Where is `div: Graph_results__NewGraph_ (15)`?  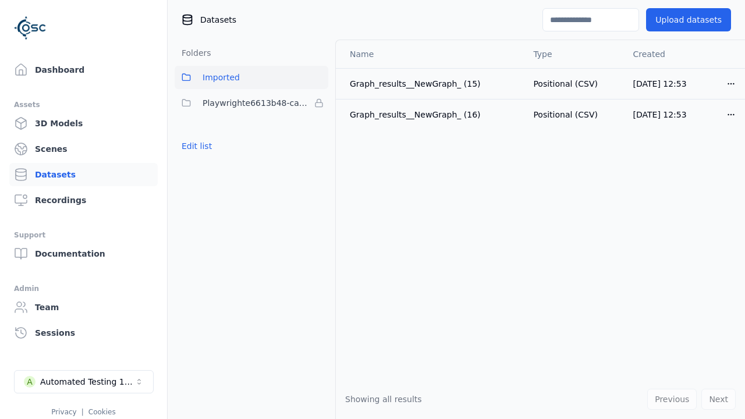
div: Graph_results__NewGraph_ (15) is located at coordinates (432, 84).